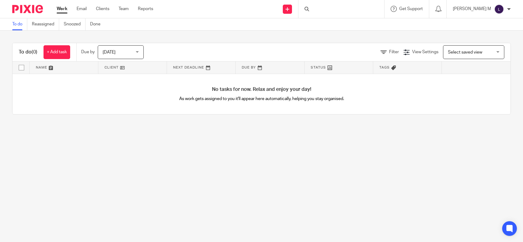  I want to click on span: View Settings, so click(425, 52).